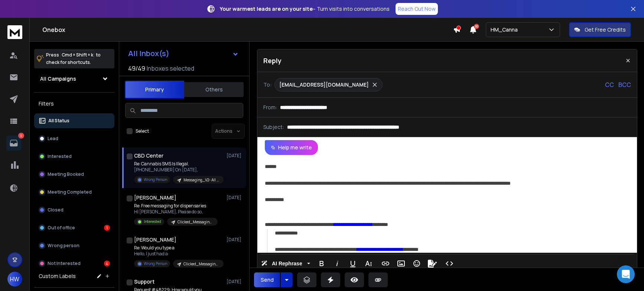 The width and height of the screenshot is (644, 291). Describe the element at coordinates (184, 54) in the screenshot. I see `button: All Inbox(s)` at that location.